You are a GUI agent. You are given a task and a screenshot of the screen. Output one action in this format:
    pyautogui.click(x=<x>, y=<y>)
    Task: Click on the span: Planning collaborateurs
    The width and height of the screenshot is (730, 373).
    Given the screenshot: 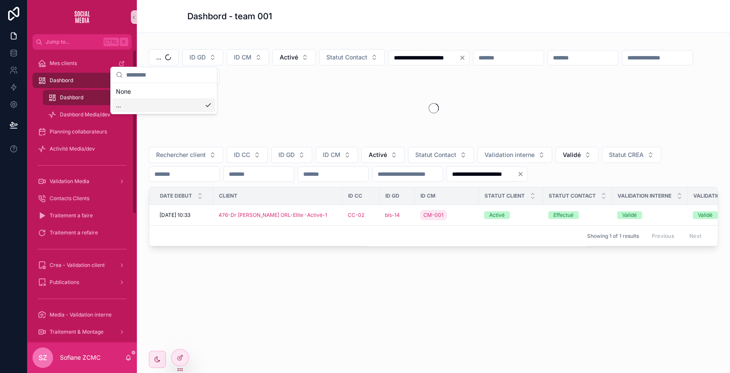 What is the action you would take?
    pyautogui.click(x=78, y=132)
    